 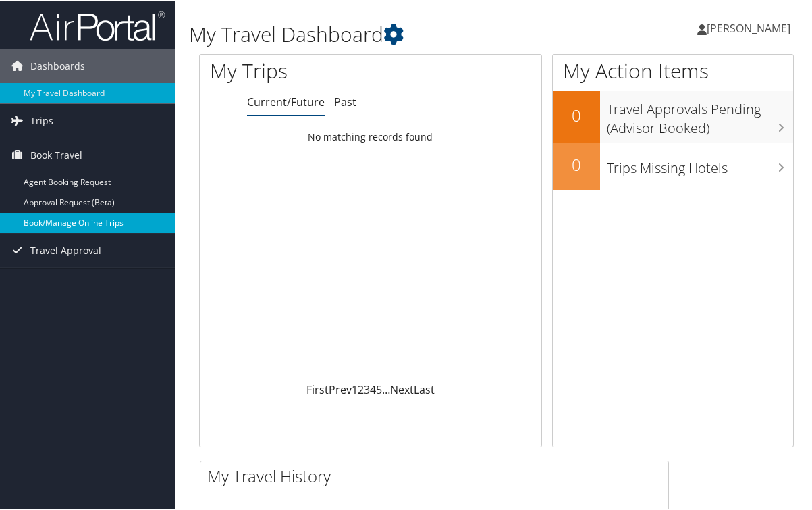 What do you see at coordinates (317, 388) in the screenshot?
I see `a: First` at bounding box center [317, 388].